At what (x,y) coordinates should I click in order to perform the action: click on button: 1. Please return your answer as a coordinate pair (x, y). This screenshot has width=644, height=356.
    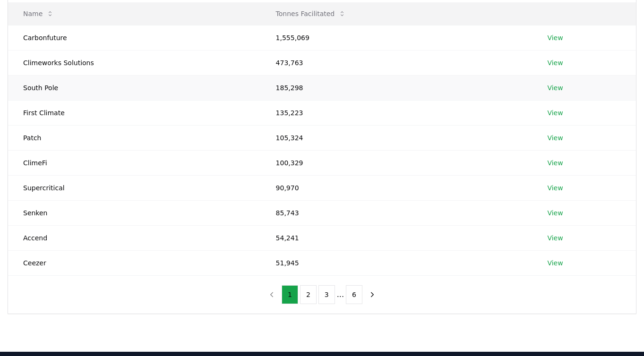
    Looking at the image, I should click on (290, 294).